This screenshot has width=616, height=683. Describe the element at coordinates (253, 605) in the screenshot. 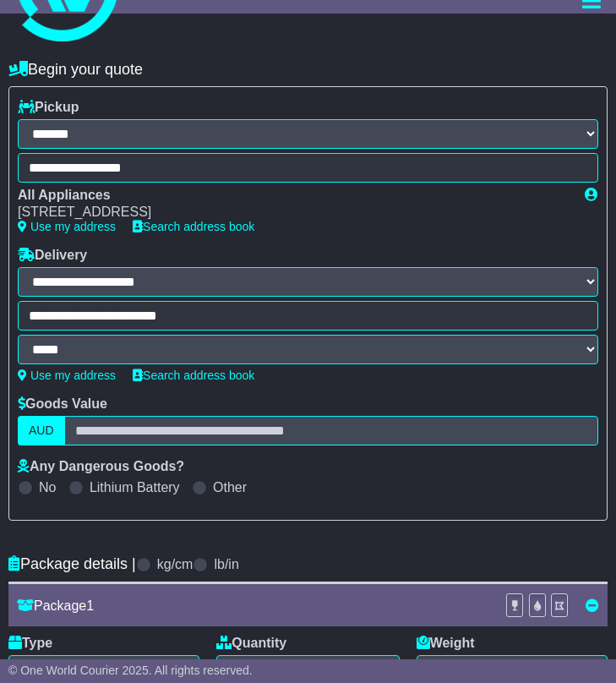

I see `div: Package` at that location.